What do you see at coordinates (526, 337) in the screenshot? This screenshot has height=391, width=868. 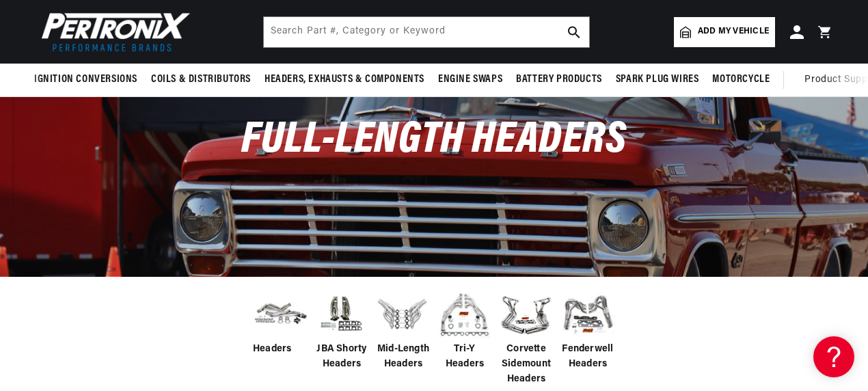 I see `a: Corvette Sidemount Headers Corvette Sidemount Headers` at bounding box center [526, 337].